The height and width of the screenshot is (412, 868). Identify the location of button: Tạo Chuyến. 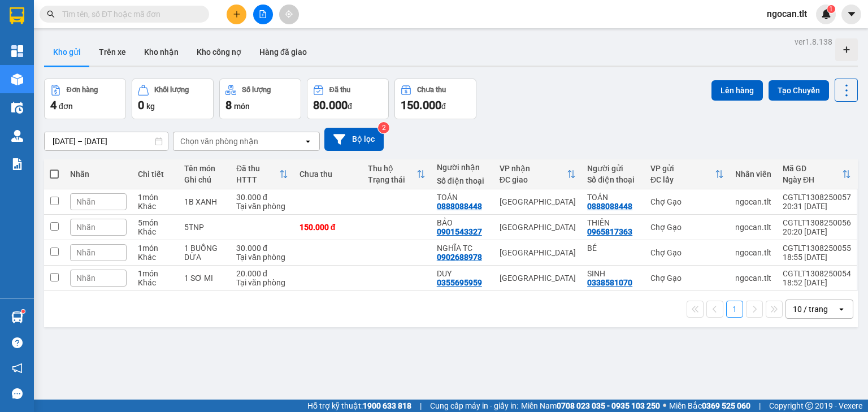
(799, 90).